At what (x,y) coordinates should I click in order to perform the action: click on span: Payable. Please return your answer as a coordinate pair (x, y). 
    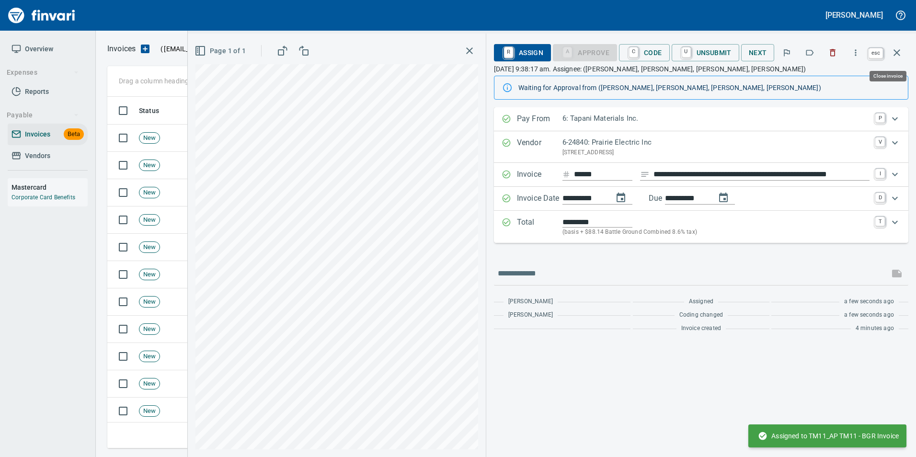
    Looking at the image, I should click on (43, 115).